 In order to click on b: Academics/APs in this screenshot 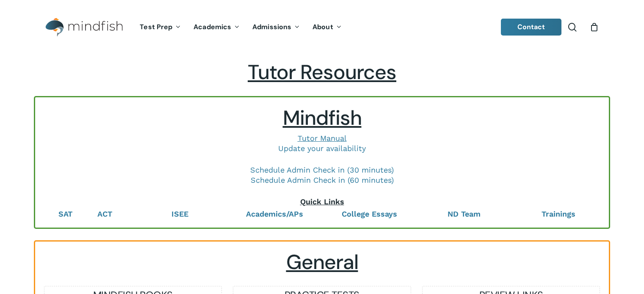, I will do `click(274, 213)`.